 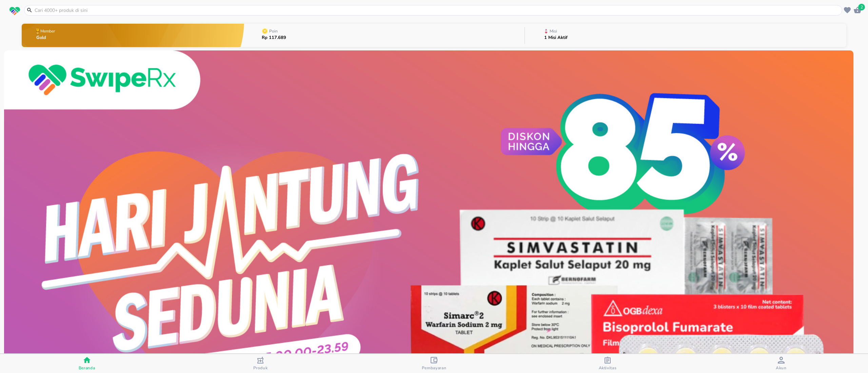 What do you see at coordinates (87, 368) in the screenshot?
I see `span: Beranda` at bounding box center [87, 368].